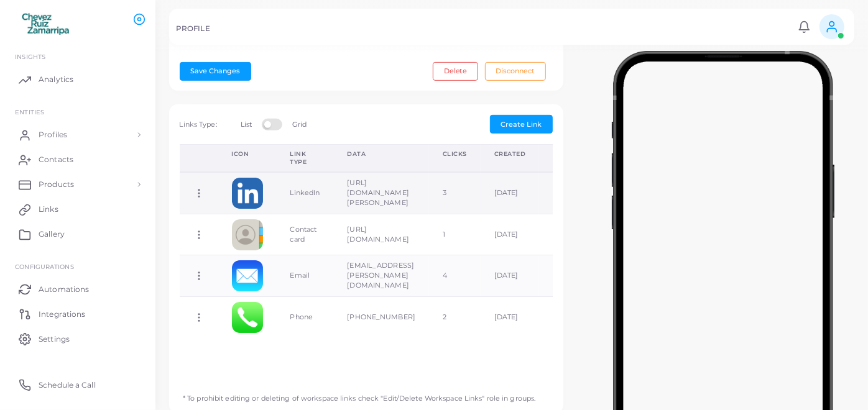 This screenshot has width=868, height=410. Describe the element at coordinates (77, 160) in the screenshot. I see `a: Contacts` at that location.